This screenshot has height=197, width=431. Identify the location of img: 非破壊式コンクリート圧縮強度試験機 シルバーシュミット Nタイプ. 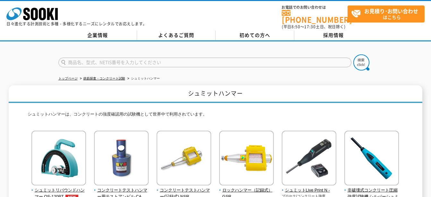
(372, 158).